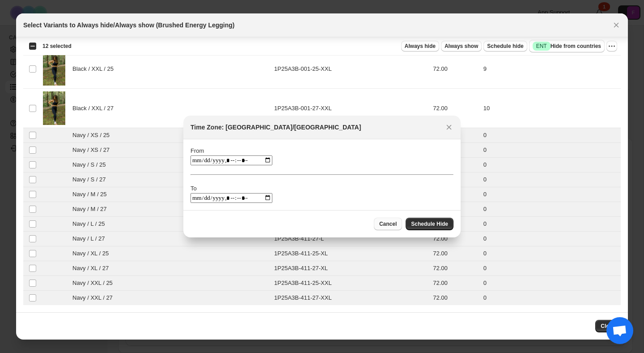 The height and width of the screenshot is (353, 644). What do you see at coordinates (351, 239) in the screenshot?
I see `td: 1P25A3B-411-27-L` at bounding box center [351, 239].